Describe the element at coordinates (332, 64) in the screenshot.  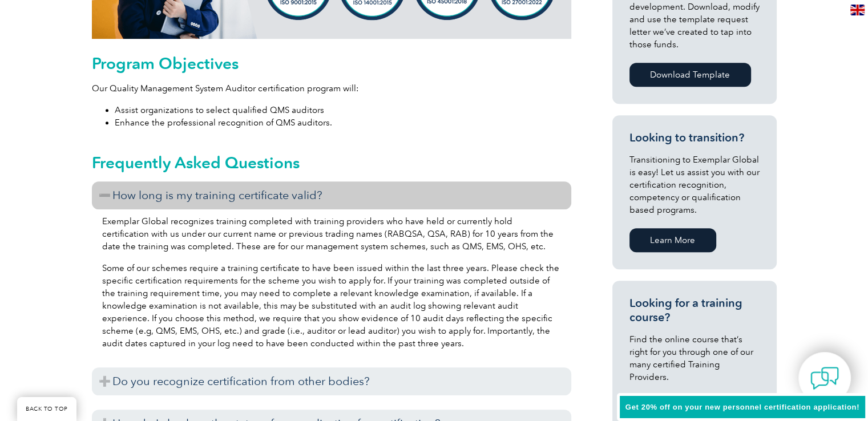
I see `h2: Program Objectives` at that location.